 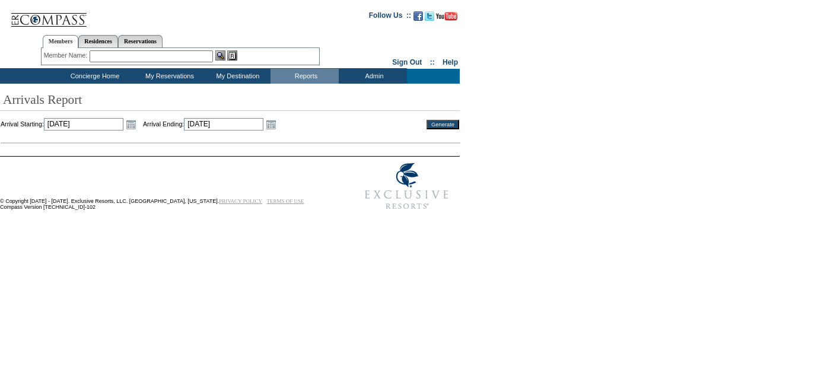 What do you see at coordinates (168, 76) in the screenshot?
I see `td: My Reservations` at bounding box center [168, 76].